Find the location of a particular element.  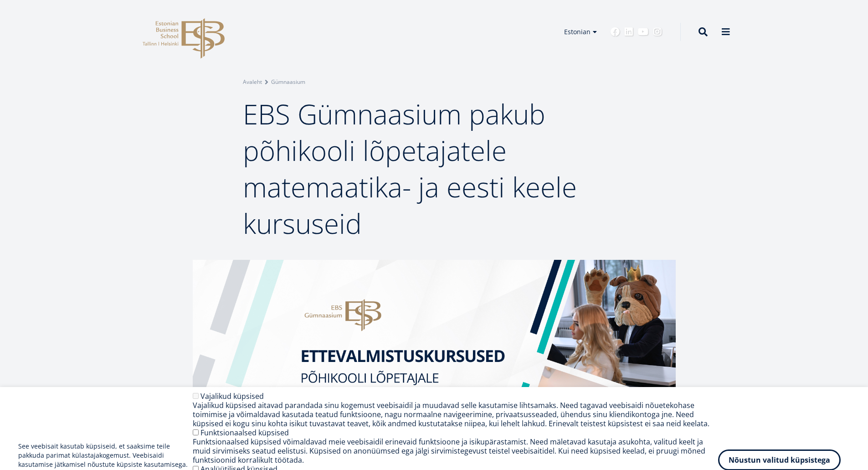

a: Avaleht is located at coordinates (253, 82).